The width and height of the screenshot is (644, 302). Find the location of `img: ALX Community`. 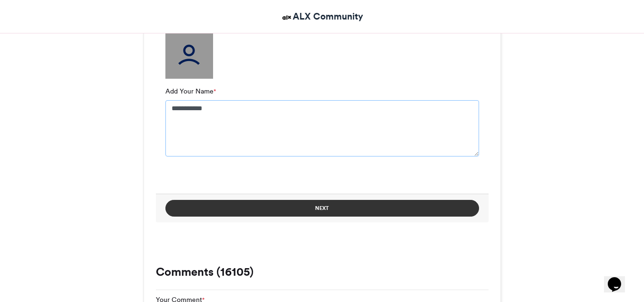

img: ALX Community is located at coordinates (287, 17).